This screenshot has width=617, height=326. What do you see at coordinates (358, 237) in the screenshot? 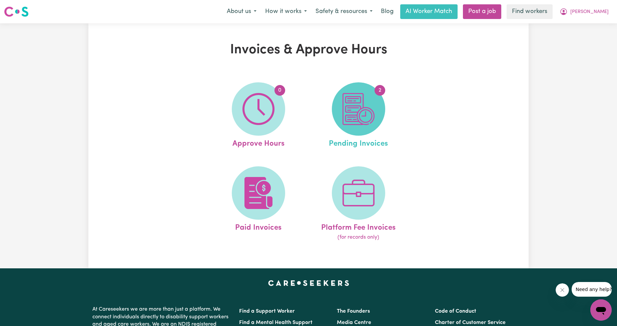
I see `span: (for records only)` at bounding box center [358, 237].